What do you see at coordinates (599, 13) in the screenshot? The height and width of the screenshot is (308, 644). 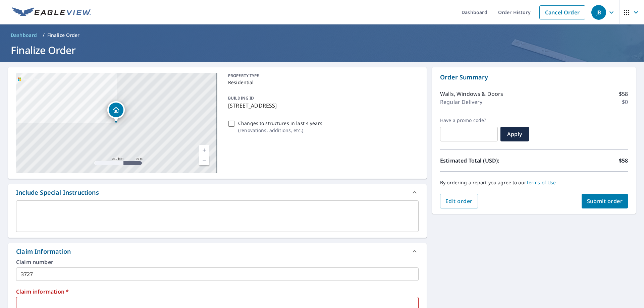 I see `div: JB` at bounding box center [599, 13].